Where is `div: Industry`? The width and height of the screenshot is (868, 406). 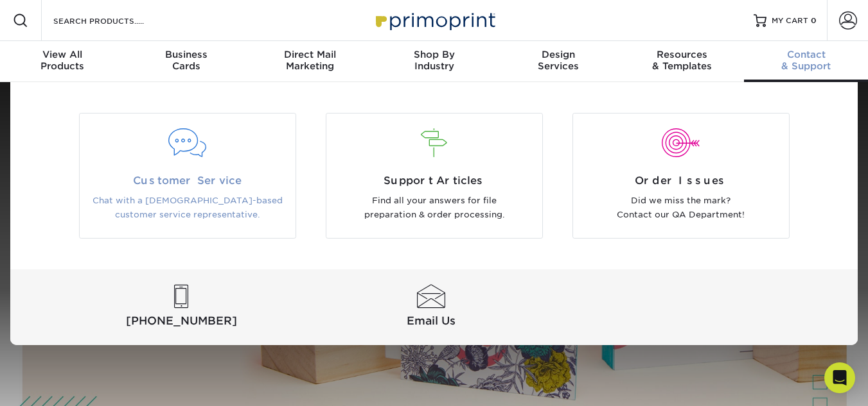
div: Industry is located at coordinates (434, 61).